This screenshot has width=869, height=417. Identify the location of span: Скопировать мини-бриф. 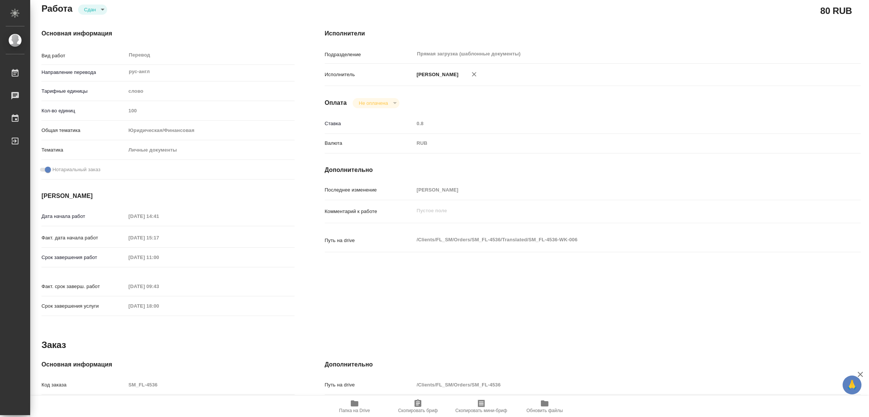
(481, 411).